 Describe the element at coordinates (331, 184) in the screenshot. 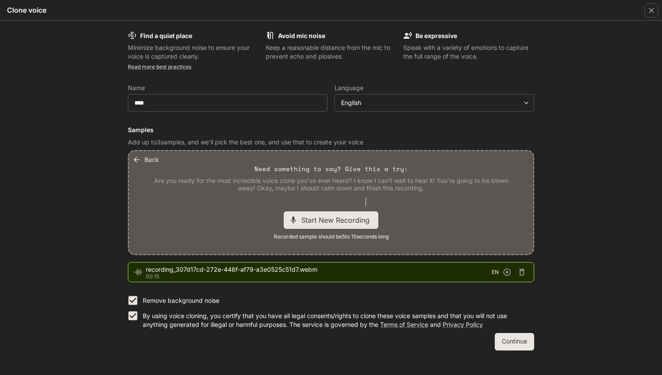

I see `p: Are you ready for the most incredible voice clone you've ever heard? I know I can't wait to hear ...` at that location.